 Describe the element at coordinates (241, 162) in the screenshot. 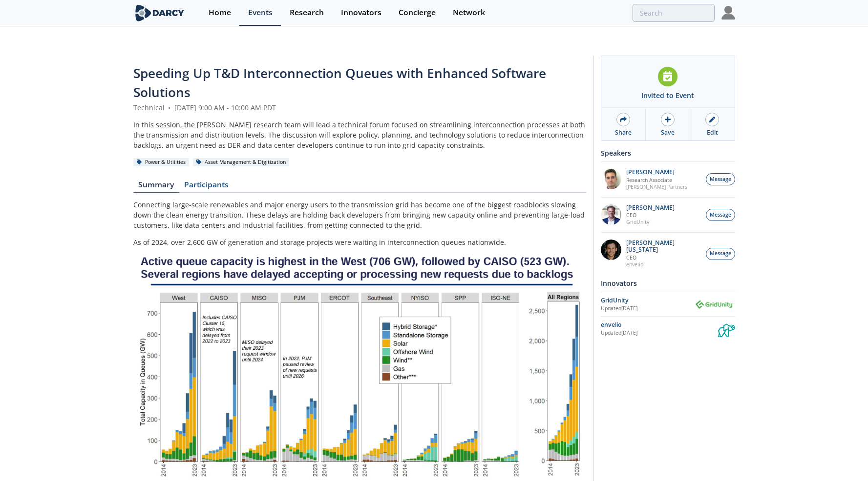

I see `div: Asset Management & Digitization` at that location.